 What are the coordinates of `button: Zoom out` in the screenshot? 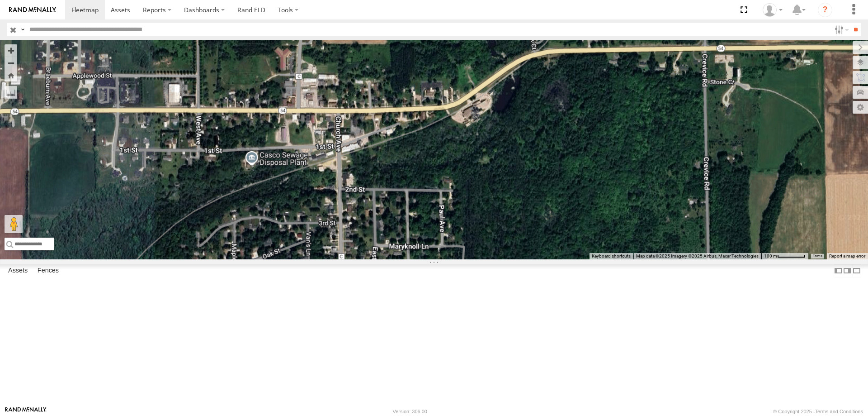 It's located at (11, 63).